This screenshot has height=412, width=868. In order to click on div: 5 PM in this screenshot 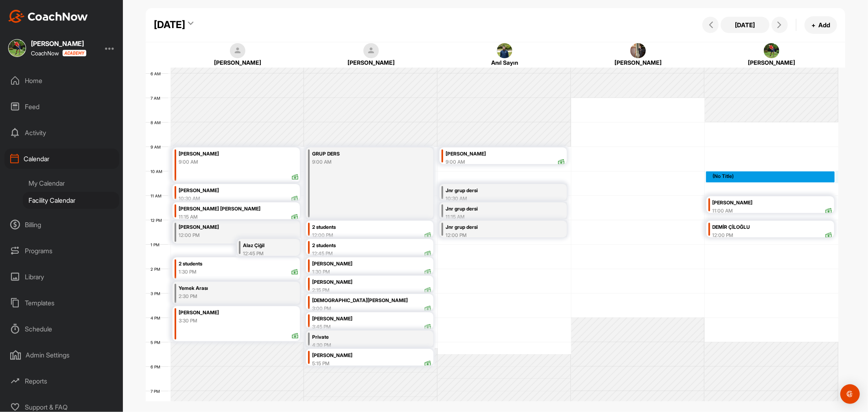, I will do `click(157, 342)`.